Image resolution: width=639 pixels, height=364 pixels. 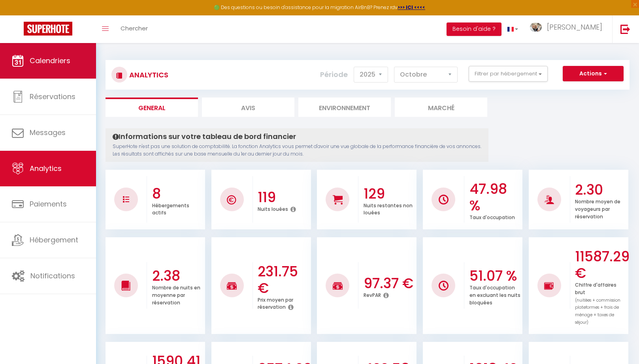 I want to click on li: General, so click(x=152, y=107).